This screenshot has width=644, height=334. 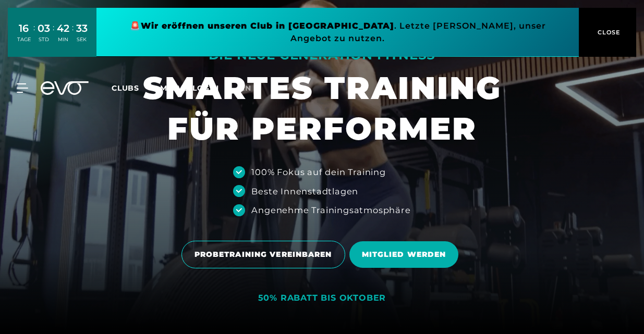 What do you see at coordinates (125, 88) in the screenshot?
I see `span: Clubs` at bounding box center [125, 88].